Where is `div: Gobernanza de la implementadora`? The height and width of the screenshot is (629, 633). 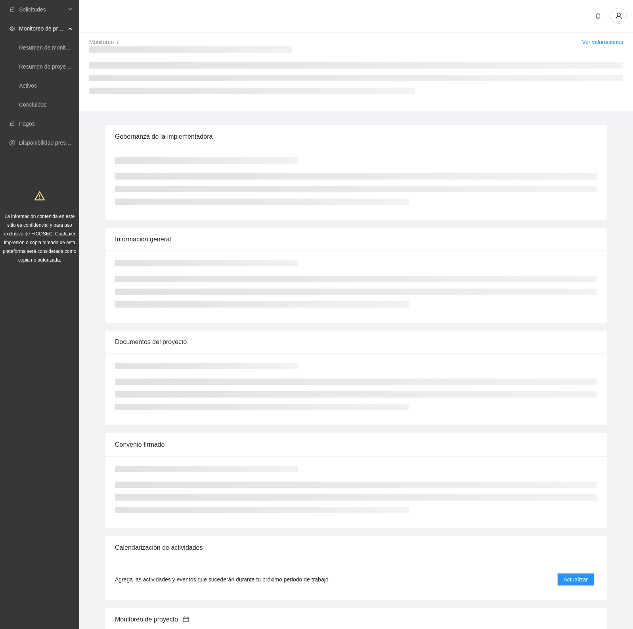 div: Gobernanza de la implementadora is located at coordinates (356, 136).